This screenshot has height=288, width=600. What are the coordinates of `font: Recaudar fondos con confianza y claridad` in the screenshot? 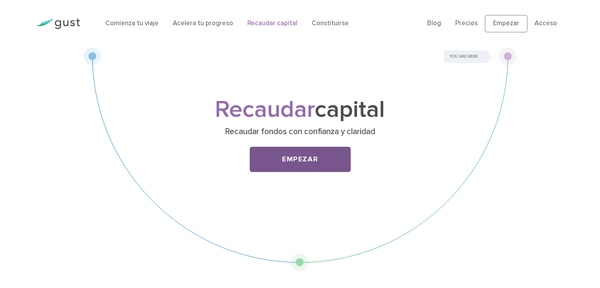 It's located at (300, 131).